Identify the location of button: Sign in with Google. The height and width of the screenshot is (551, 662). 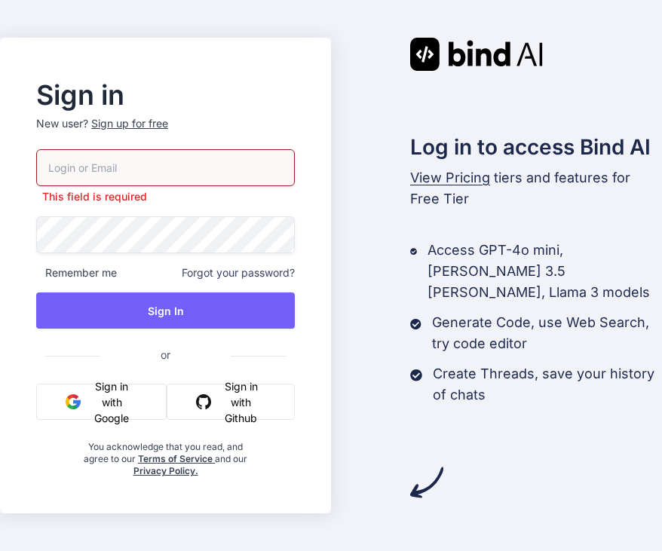
(101, 402).